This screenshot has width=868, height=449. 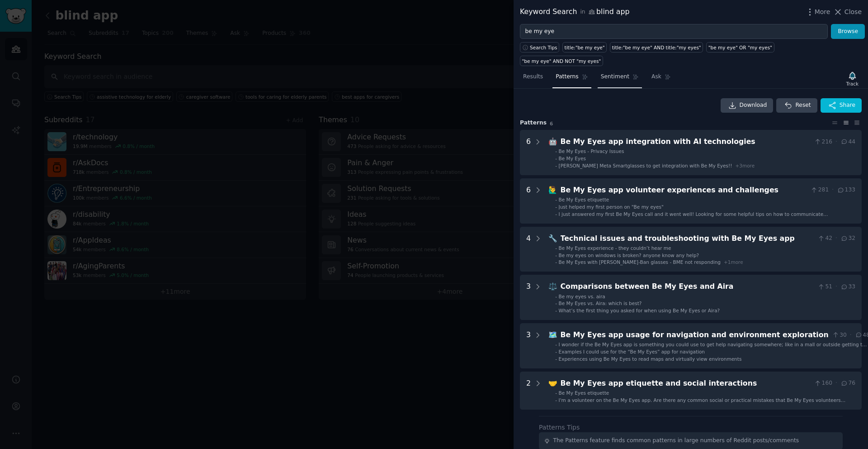 I want to click on a: title:"be my eye" AND title:"my eyes", so click(x=657, y=47).